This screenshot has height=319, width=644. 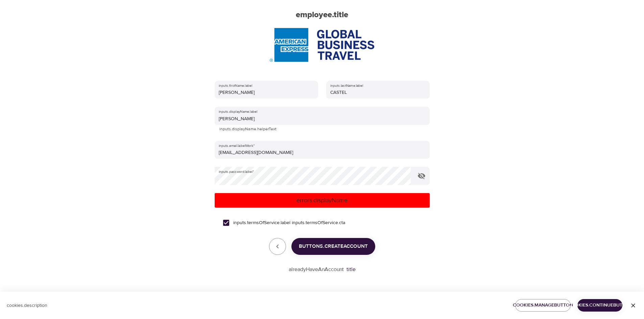 I want to click on a: inputs.termsOfService.cta, so click(x=319, y=223).